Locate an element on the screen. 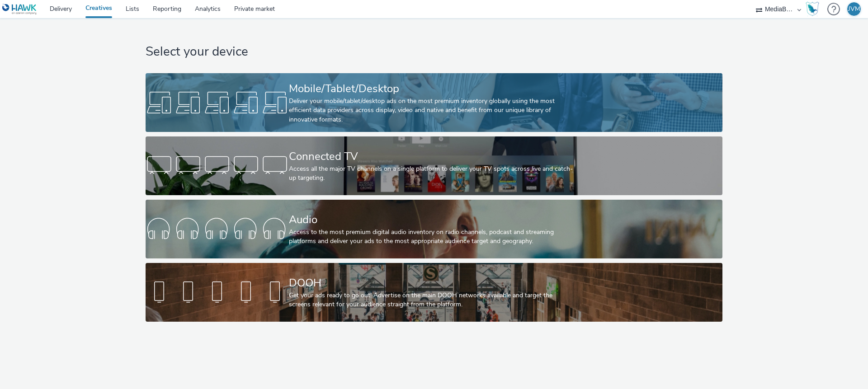 Image resolution: width=868 pixels, height=389 pixels. div: Hawk Academy is located at coordinates (812, 9).